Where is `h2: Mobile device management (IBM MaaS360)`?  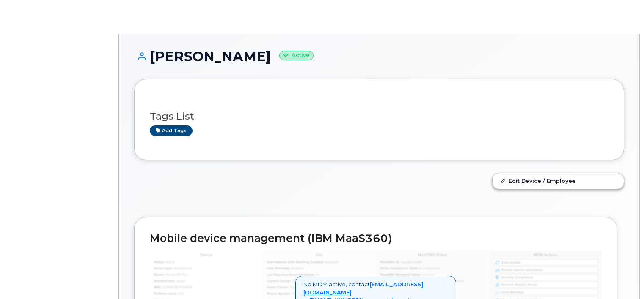
h2: Mobile device management (IBM MaaS360) is located at coordinates (375, 239).